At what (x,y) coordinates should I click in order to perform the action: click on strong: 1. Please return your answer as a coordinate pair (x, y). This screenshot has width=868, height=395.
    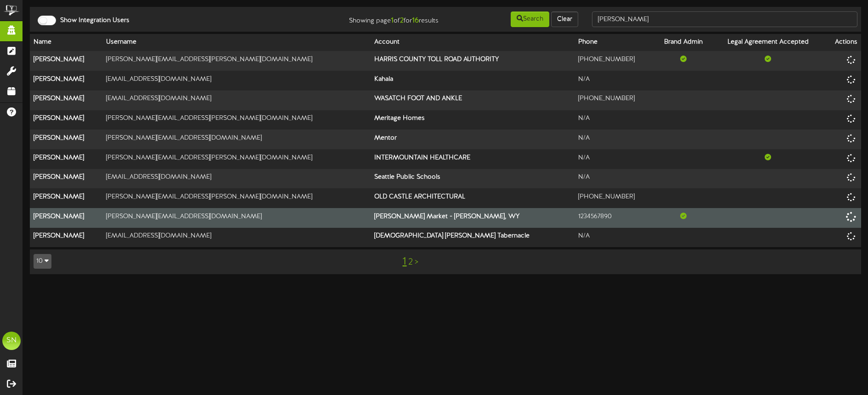
    Looking at the image, I should click on (392, 21).